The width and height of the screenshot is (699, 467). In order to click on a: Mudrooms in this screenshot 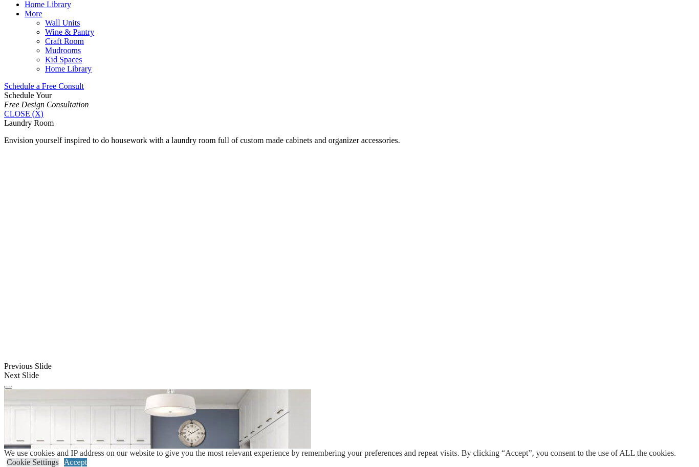, I will do `click(63, 50)`.